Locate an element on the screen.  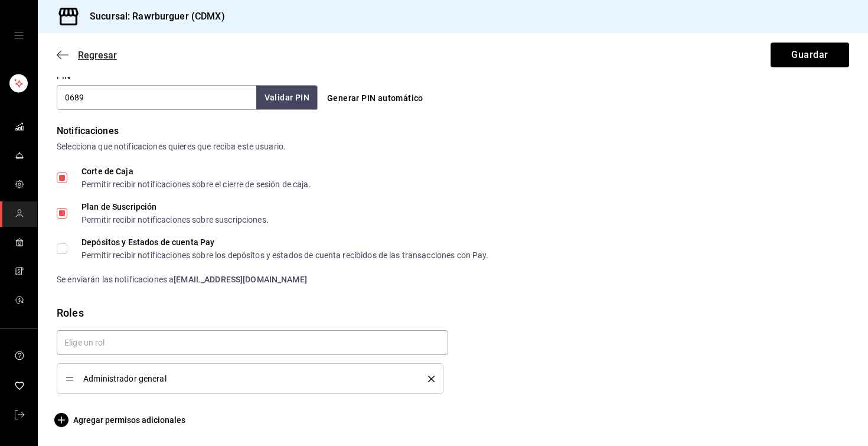
h3: Sucursal: Rawrburguer (CDMX) is located at coordinates (152, 16).